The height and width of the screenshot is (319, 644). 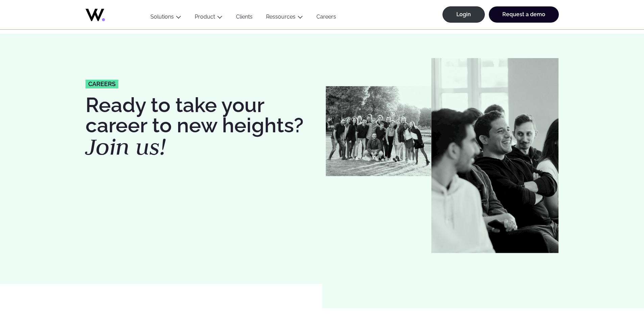 What do you see at coordinates (244, 18) in the screenshot?
I see `a: Clients` at bounding box center [244, 18].